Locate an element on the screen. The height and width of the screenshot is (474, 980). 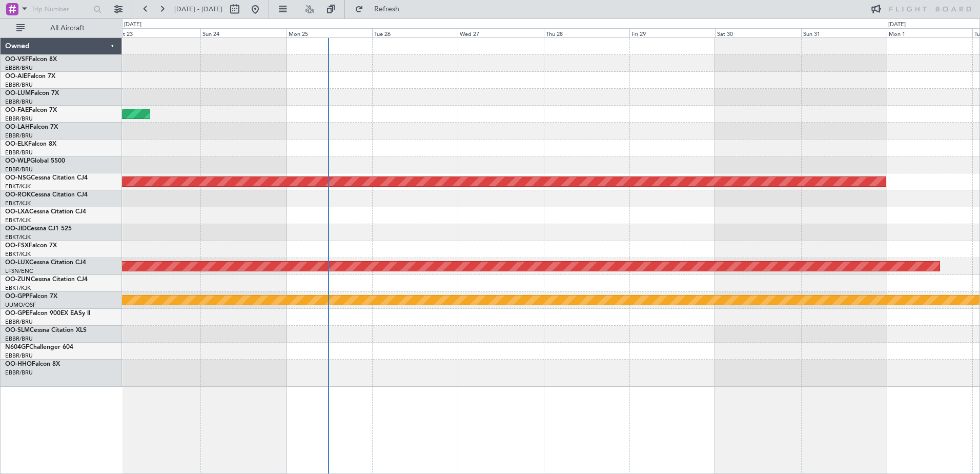
div: Sat 30 is located at coordinates (757, 33).